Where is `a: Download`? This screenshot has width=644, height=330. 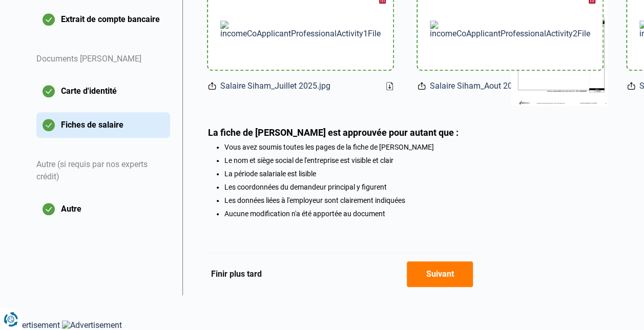 a: Download is located at coordinates (389, 86).